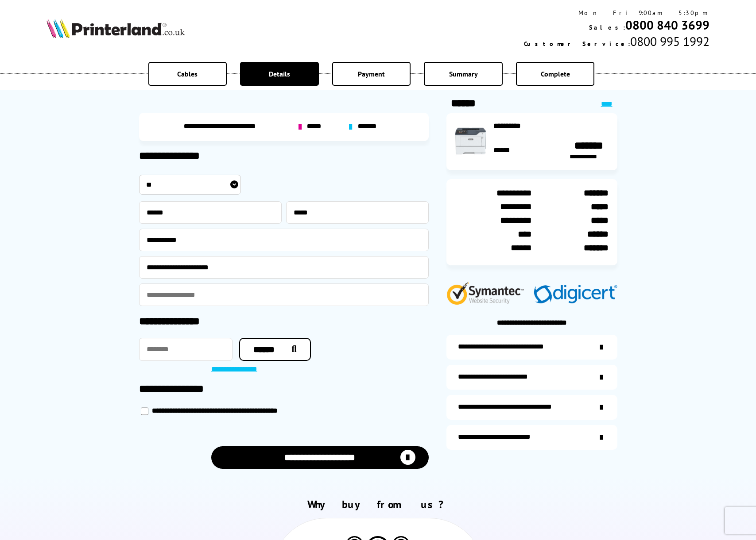  I want to click on div: Mon - Fri 9:00am - 5:30pm, so click(616, 13).